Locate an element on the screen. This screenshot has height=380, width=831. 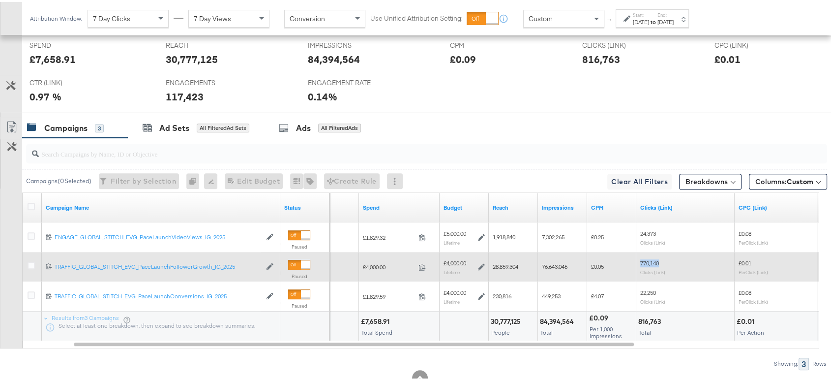
span: People is located at coordinates (501, 330).